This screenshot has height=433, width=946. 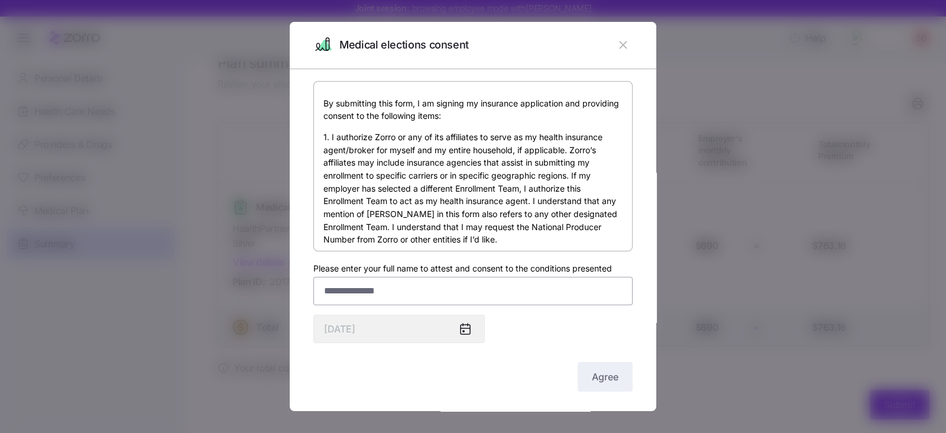 What do you see at coordinates (605, 377) in the screenshot?
I see `button: Agree` at bounding box center [605, 377].